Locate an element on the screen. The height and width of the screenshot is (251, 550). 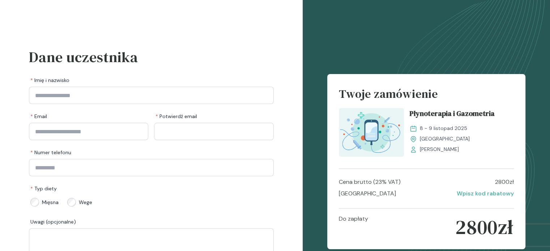
input: Imię i nazwisko is located at coordinates (151, 95).